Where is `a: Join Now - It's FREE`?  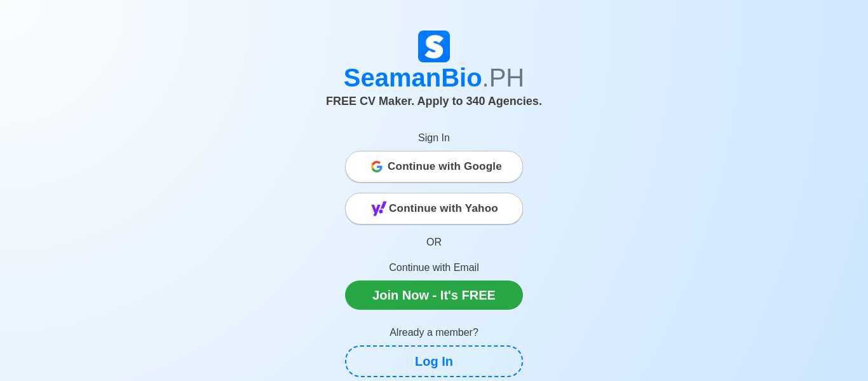 a: Join Now - It's FREE is located at coordinates (434, 295).